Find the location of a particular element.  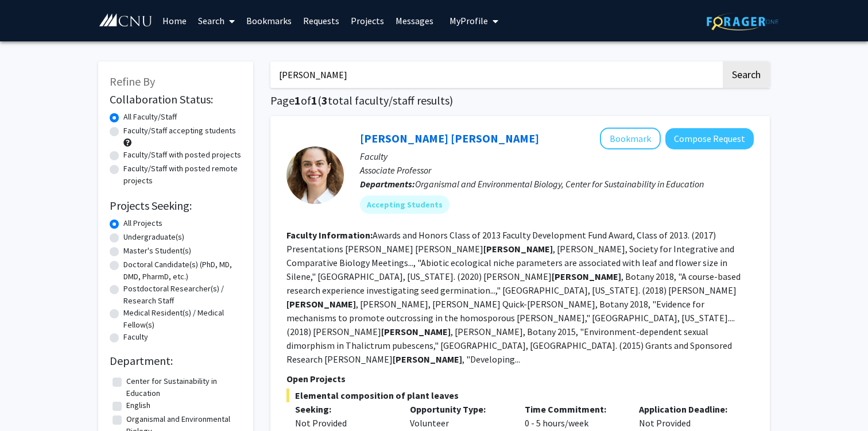

button: Search is located at coordinates (747, 75).